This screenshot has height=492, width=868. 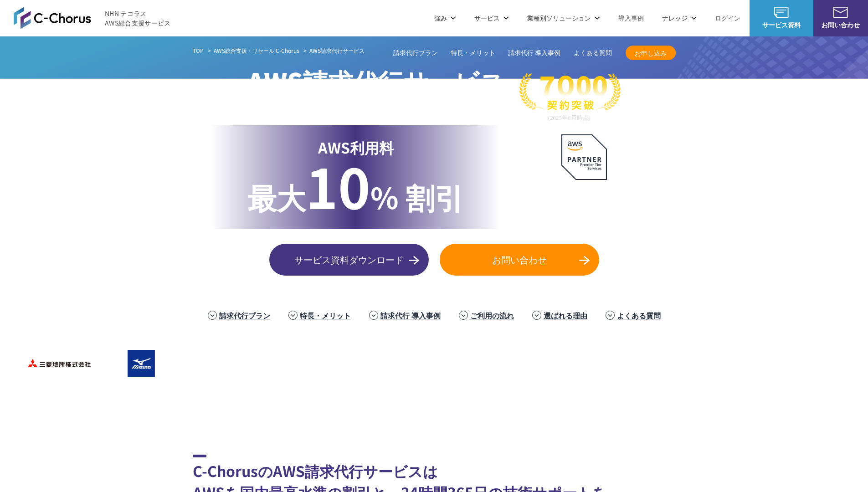 What do you see at coordinates (201, 364) in the screenshot?
I see `img: 住友生命保険相互` at bounding box center [201, 364].